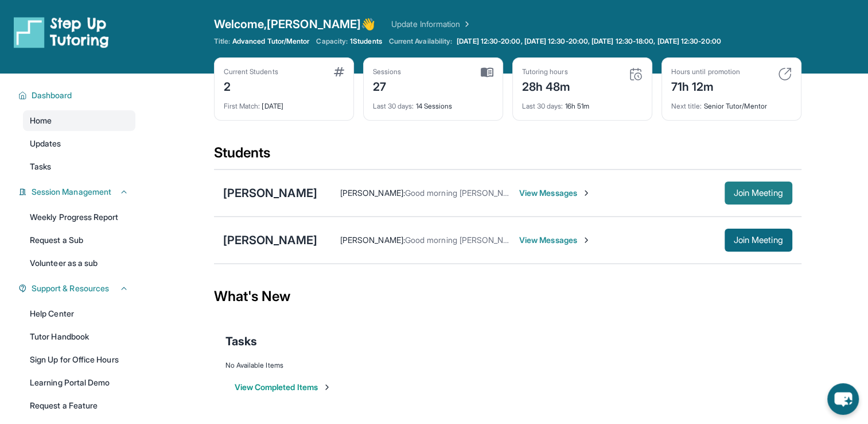 Image resolution: width=868 pixels, height=424 pixels. I want to click on div: 16h 51m, so click(582, 103).